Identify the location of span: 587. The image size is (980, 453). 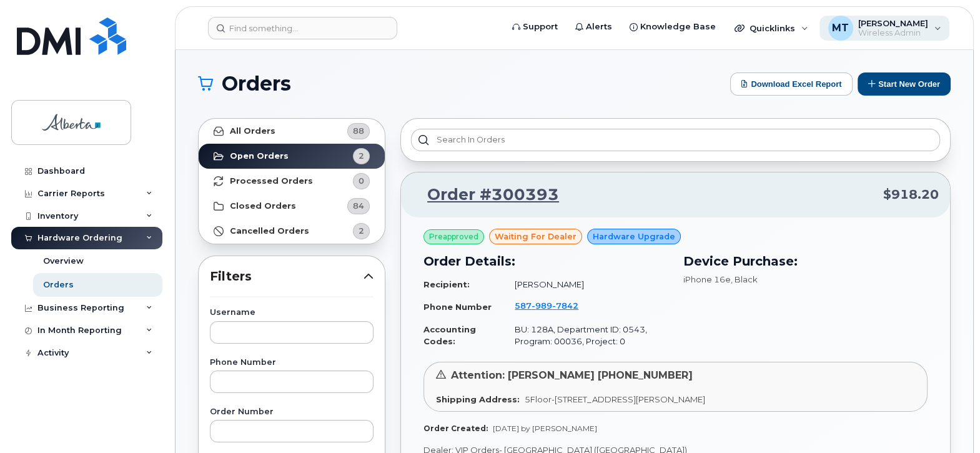
(546, 306).